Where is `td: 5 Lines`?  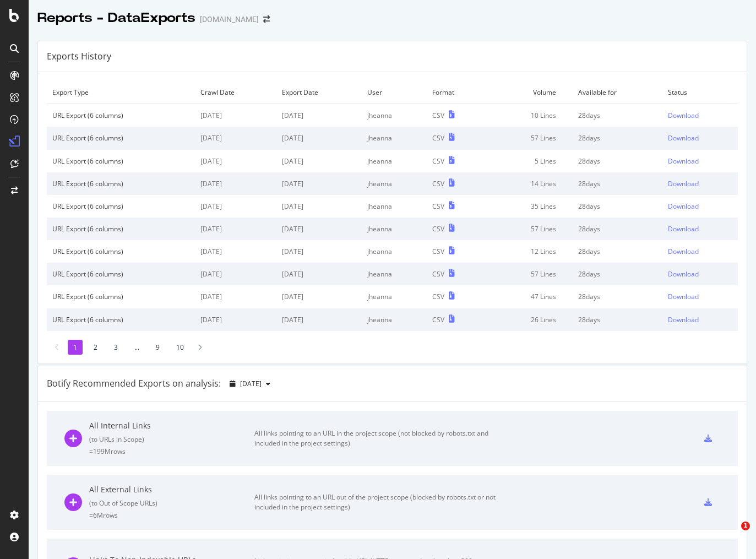 td: 5 Lines is located at coordinates (530, 161).